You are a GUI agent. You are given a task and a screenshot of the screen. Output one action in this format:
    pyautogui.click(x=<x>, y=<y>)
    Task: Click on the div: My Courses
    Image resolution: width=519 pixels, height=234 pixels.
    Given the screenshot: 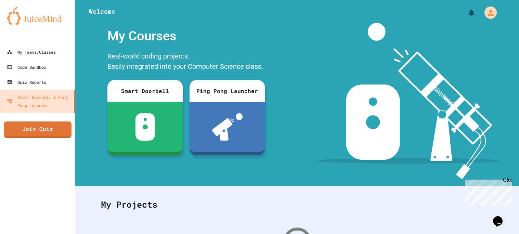 What is the action you would take?
    pyautogui.click(x=186, y=36)
    